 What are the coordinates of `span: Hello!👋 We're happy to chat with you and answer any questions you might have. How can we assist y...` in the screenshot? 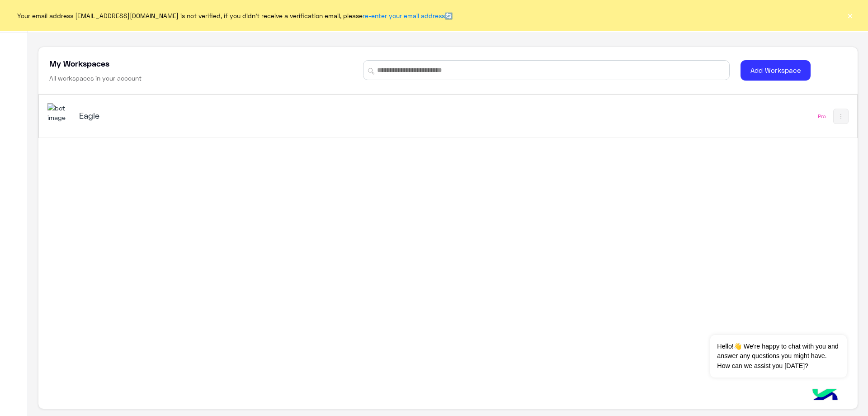 It's located at (778, 356).